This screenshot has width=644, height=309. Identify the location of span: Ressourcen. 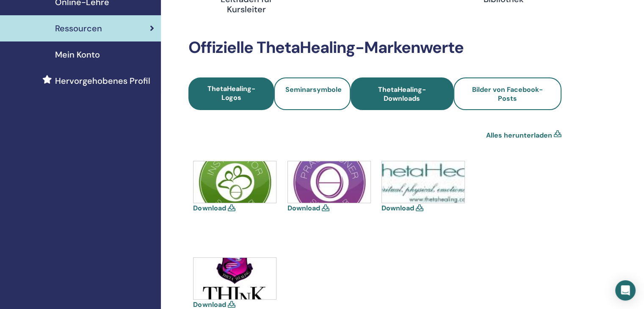
(78, 28).